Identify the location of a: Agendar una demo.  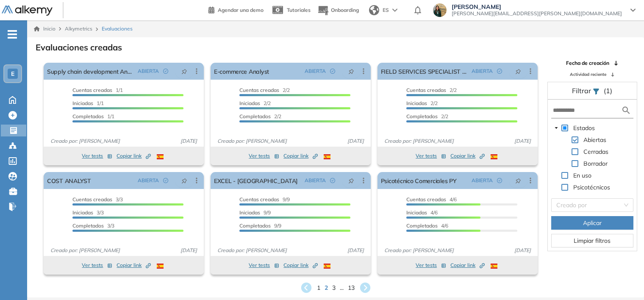
(236, 10).